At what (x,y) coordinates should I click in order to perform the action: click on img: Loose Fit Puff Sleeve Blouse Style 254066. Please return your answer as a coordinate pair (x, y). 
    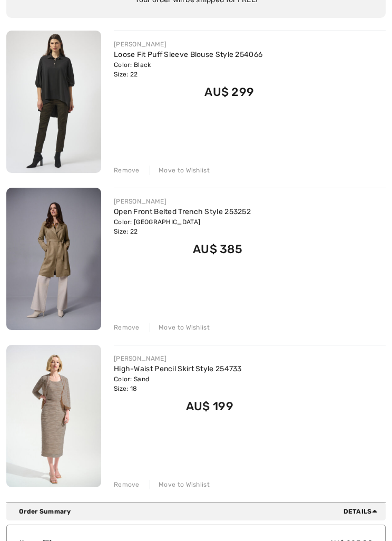
    Looking at the image, I should click on (54, 102).